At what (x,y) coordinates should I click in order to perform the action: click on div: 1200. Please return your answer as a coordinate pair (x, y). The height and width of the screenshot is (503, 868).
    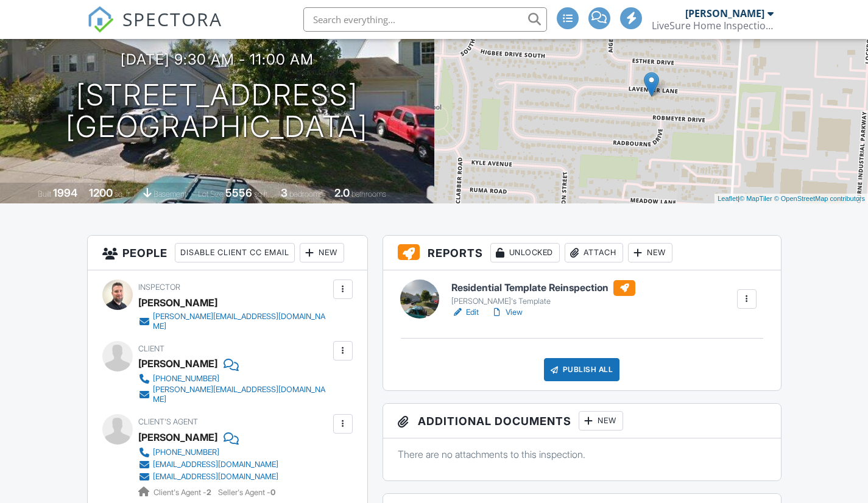
    Looking at the image, I should click on (100, 192).